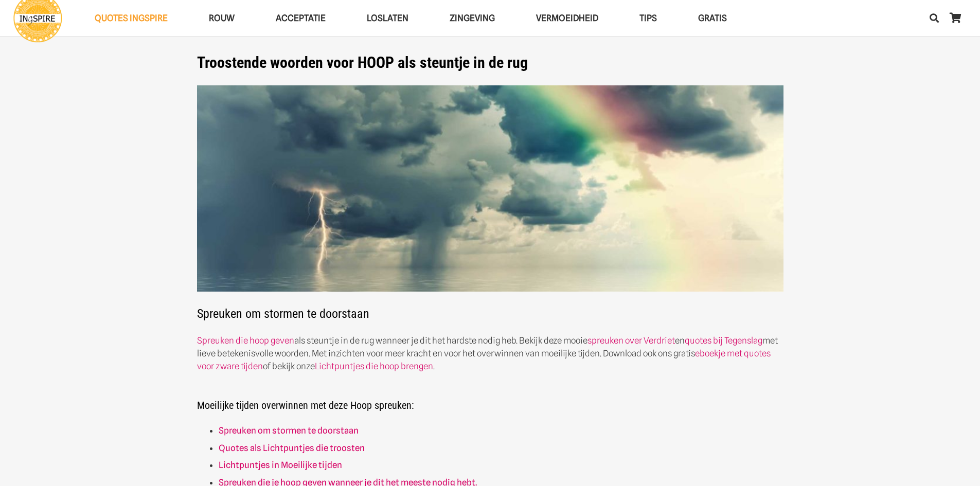 The height and width of the screenshot is (486, 980). Describe the element at coordinates (221, 18) in the screenshot. I see `span: ROUW` at that location.